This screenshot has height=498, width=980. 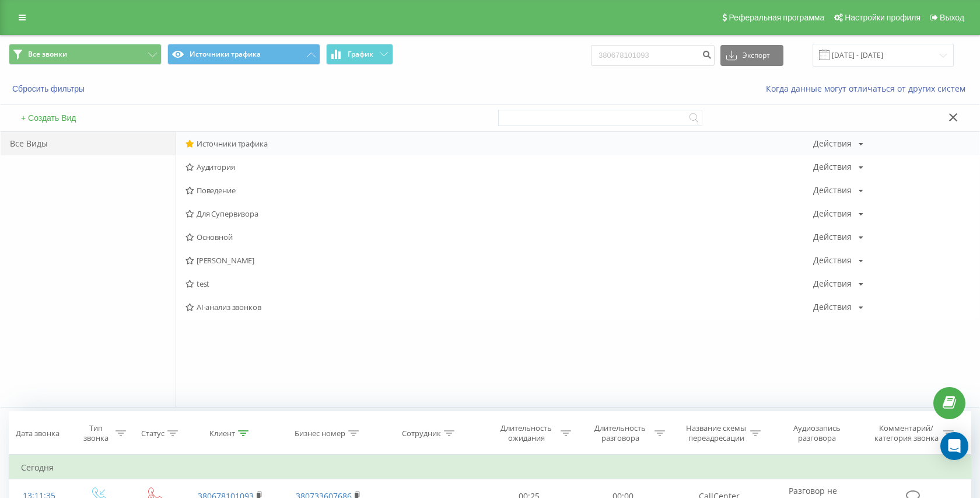 What do you see at coordinates (882, 18) in the screenshot?
I see `span: Настройки профиля` at bounding box center [882, 18].